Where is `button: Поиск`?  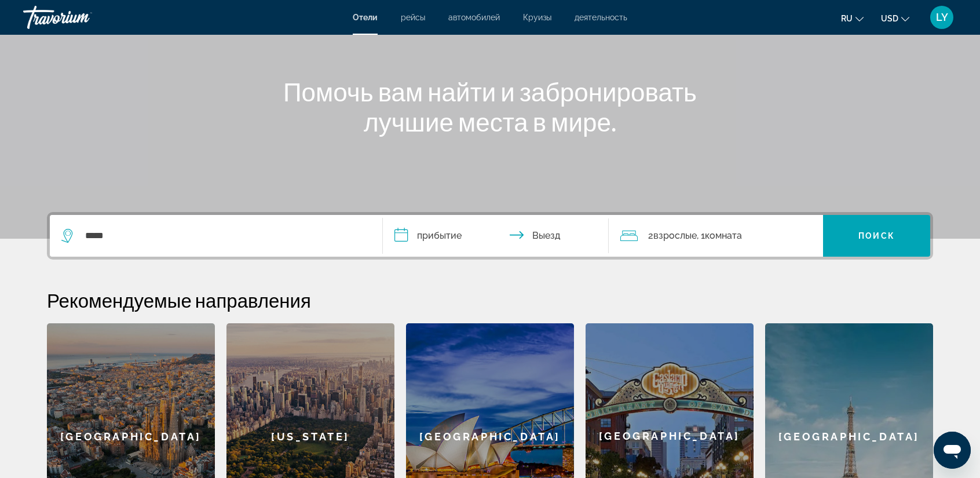
button: Поиск is located at coordinates (876, 236).